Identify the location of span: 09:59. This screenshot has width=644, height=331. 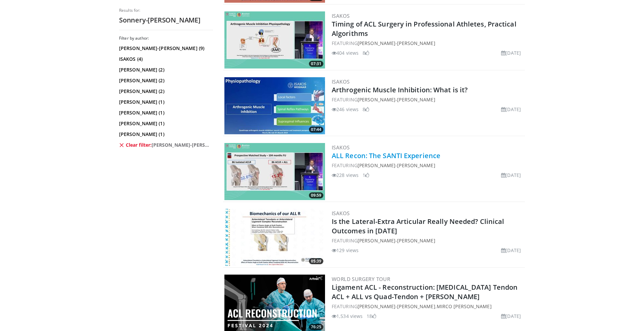
(316, 195).